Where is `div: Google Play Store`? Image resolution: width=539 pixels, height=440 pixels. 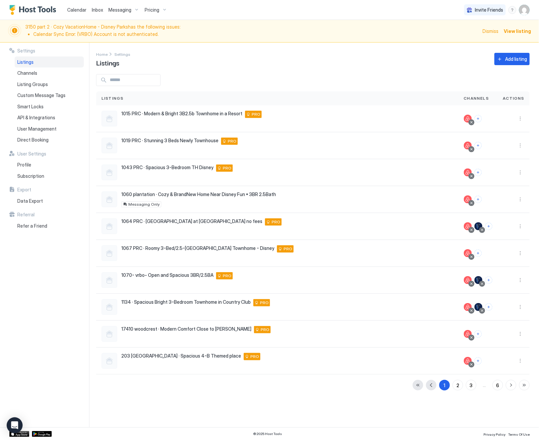
div: Google Play Store is located at coordinates (42, 434).